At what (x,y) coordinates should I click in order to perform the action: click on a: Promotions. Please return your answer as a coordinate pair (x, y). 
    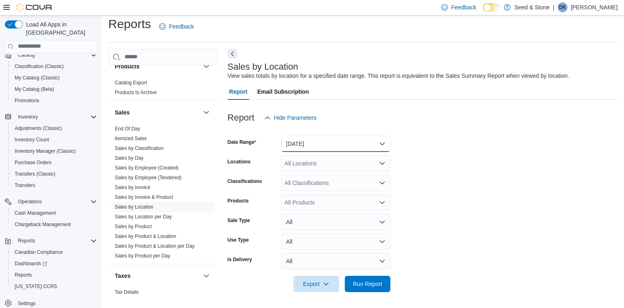
    Looking at the image, I should click on (27, 101).